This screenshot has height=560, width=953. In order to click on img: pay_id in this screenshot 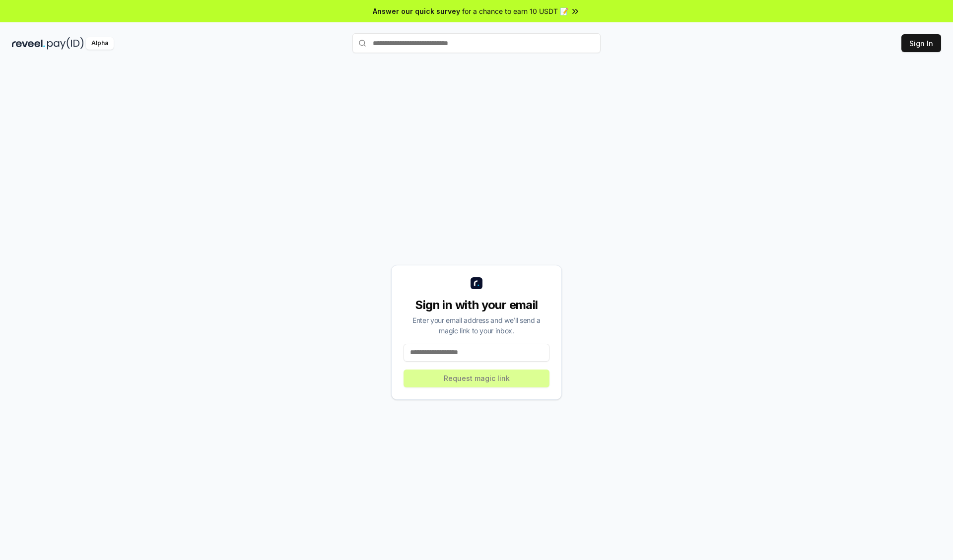, I will do `click(65, 44)`.